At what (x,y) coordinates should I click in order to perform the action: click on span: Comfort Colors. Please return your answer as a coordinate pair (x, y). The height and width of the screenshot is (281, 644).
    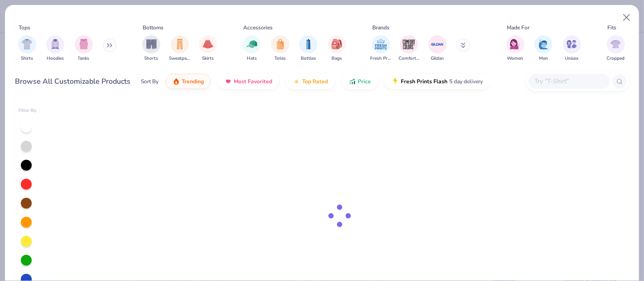
    Looking at the image, I should click on (409, 58).